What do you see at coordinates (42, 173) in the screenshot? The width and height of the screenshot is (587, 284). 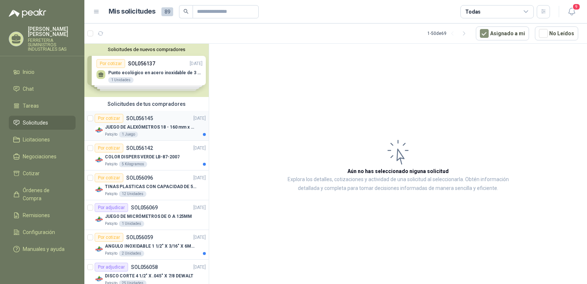 I see `a: Cotizar` at bounding box center [42, 173].